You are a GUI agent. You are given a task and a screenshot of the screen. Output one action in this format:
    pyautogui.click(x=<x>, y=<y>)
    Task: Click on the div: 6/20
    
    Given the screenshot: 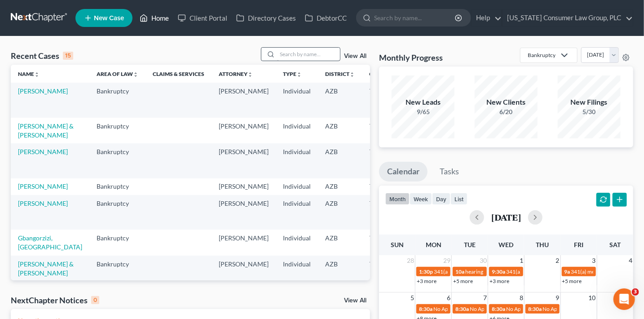 What is the action you would take?
    pyautogui.click(x=506, y=112)
    